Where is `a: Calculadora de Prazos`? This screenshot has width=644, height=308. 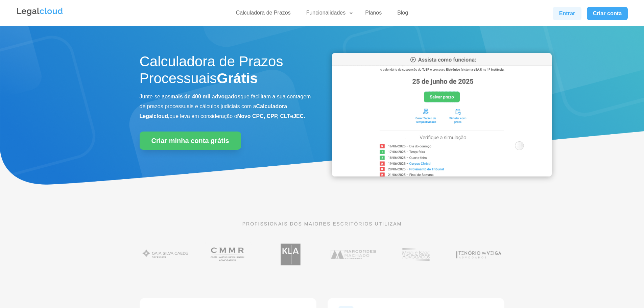
a: Calculadora de Prazos is located at coordinates (263, 14).